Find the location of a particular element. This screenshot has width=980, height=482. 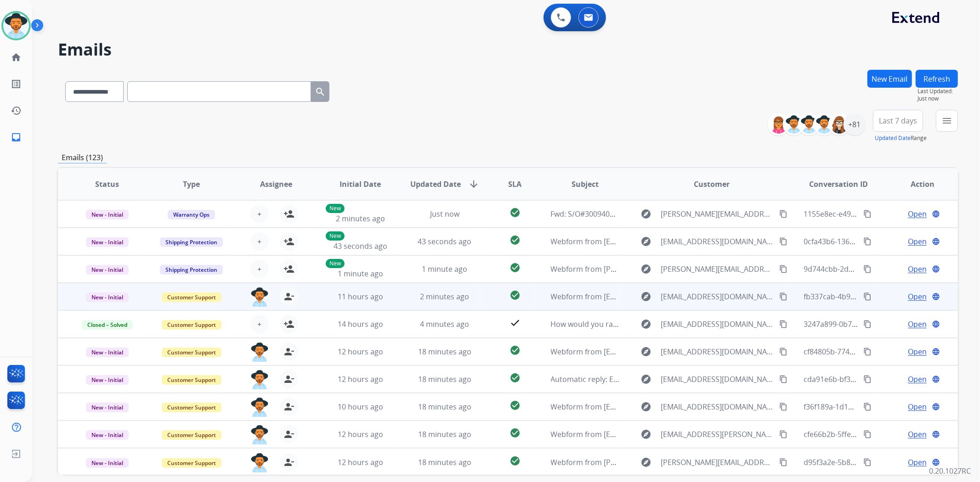

button: New Email is located at coordinates (889, 79).